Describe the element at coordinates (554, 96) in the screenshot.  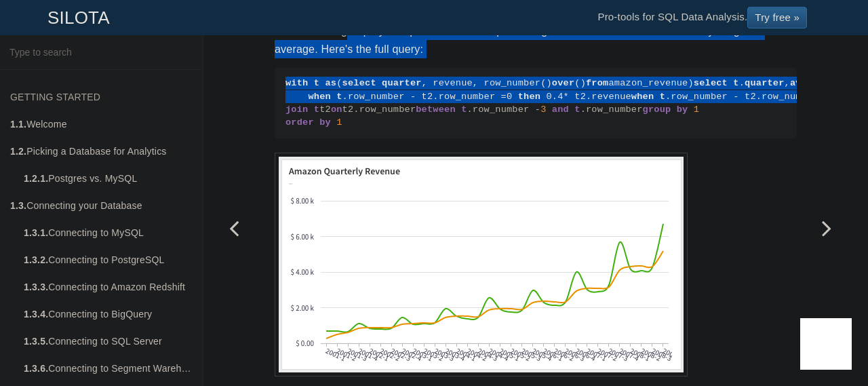
I see `span: 0.4` at that location.